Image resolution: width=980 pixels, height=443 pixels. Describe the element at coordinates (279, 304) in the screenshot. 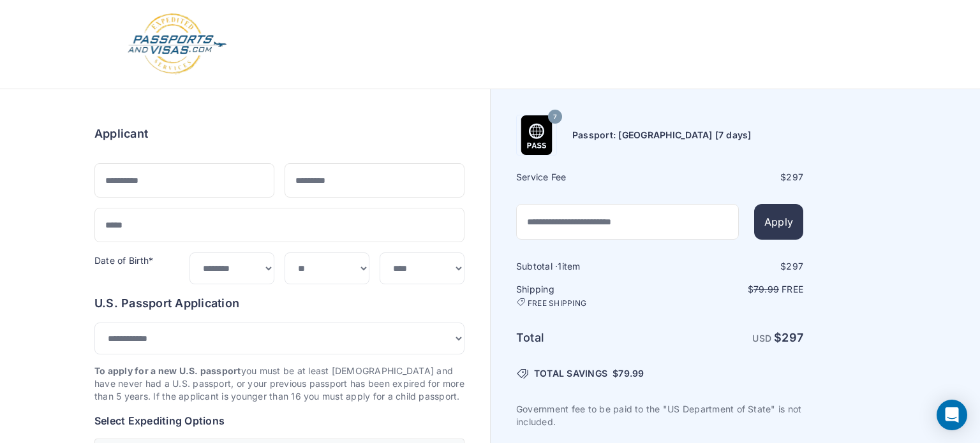

I see `h6: U.S. Passport Application` at that location.